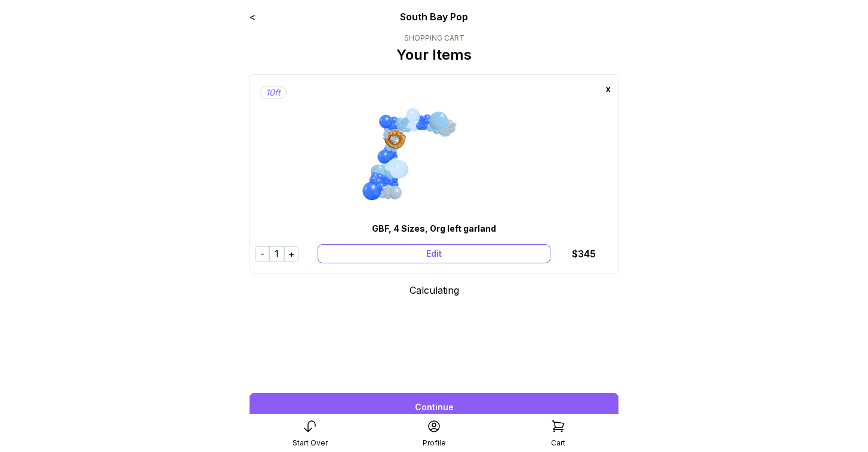 The height and width of the screenshot is (452, 868). I want to click on div: Start Over, so click(310, 443).